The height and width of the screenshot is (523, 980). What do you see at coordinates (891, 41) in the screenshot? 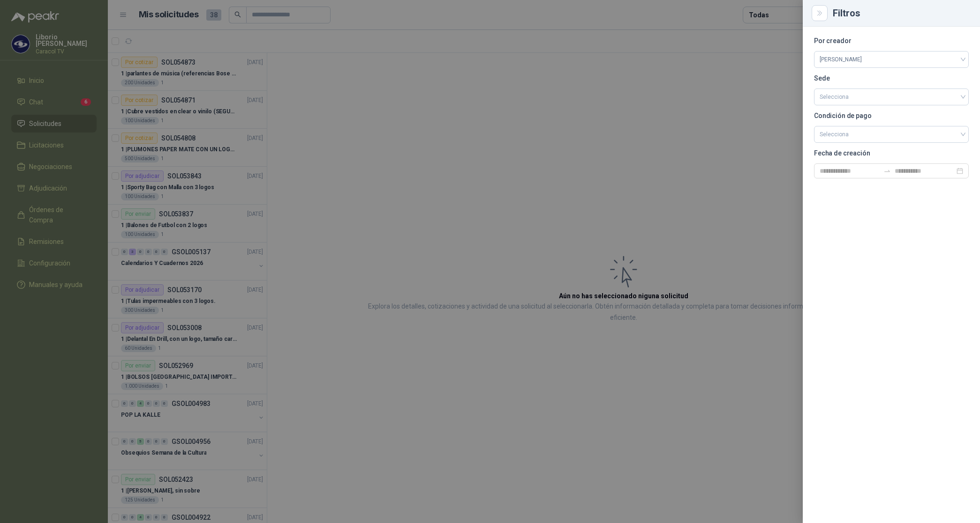
I see `p: Por creador` at bounding box center [891, 41].